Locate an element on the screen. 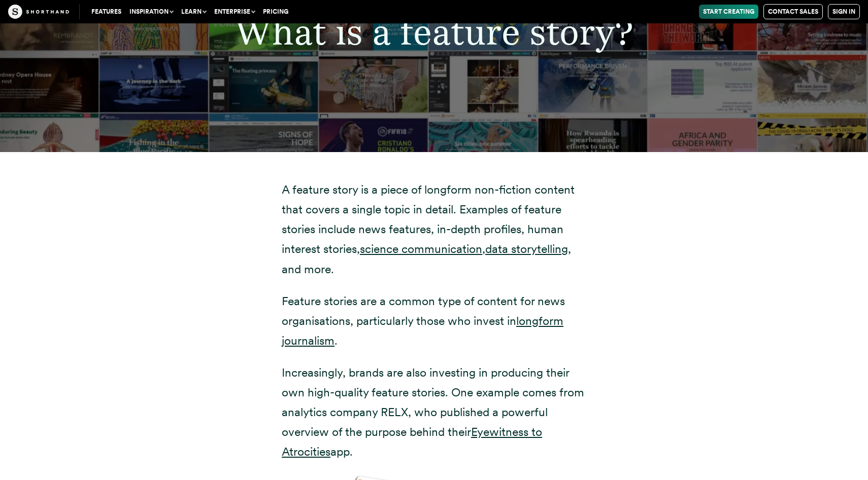  p: Increasingly, brands are also investing in producing their own high-quality feature stories. One ... is located at coordinates (434, 412).